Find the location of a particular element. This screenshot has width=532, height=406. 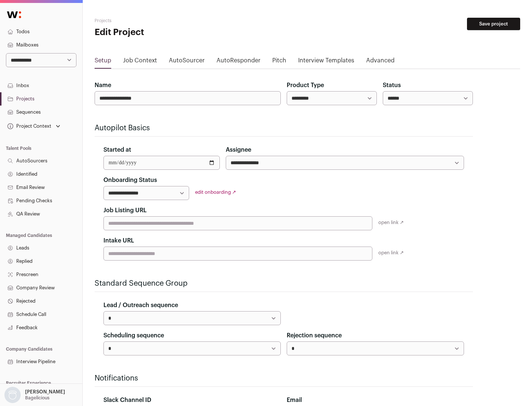

img: Wellfound is located at coordinates (14, 15).